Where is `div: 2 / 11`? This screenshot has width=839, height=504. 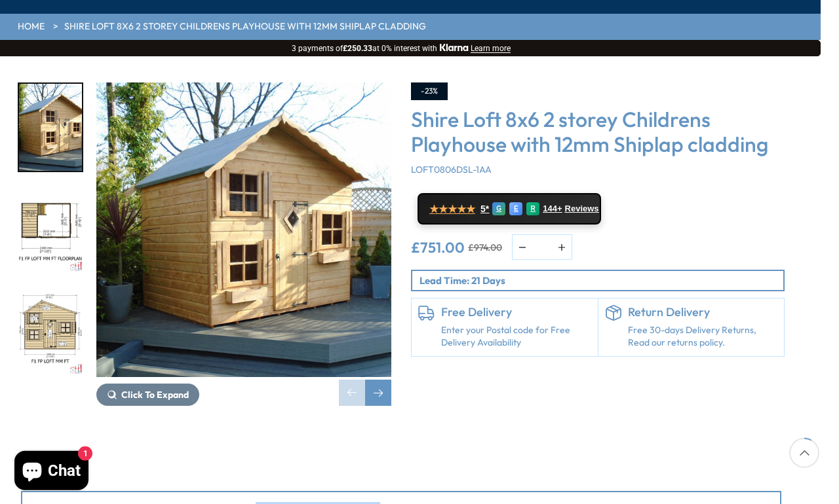
div: 2 / 11 is located at coordinates (50, 230).